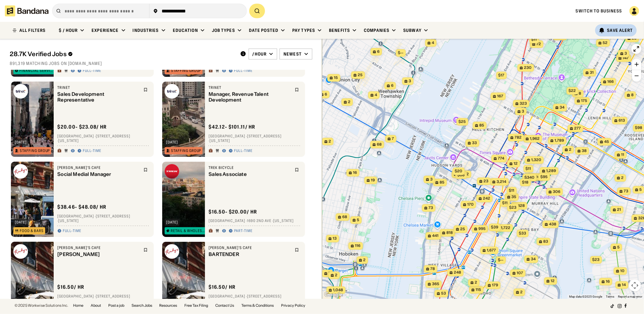  I want to click on span: 774, so click(501, 159).